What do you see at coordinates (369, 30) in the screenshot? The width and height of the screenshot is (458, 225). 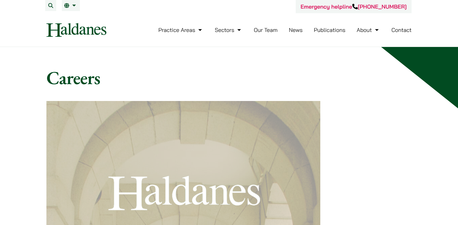 I see `a: About` at bounding box center [369, 30].